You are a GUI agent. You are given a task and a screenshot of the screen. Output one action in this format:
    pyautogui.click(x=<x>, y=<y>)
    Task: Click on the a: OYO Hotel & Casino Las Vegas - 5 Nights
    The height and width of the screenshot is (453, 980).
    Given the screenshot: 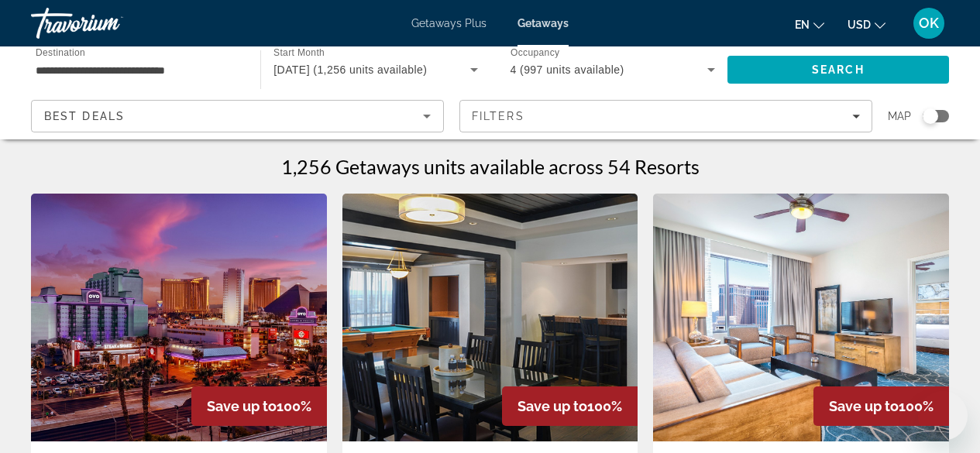 What is the action you would take?
    pyautogui.click(x=490, y=318)
    